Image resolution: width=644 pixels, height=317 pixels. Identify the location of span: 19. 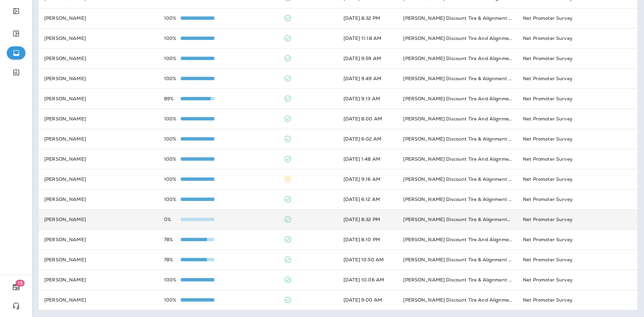
(20, 283).